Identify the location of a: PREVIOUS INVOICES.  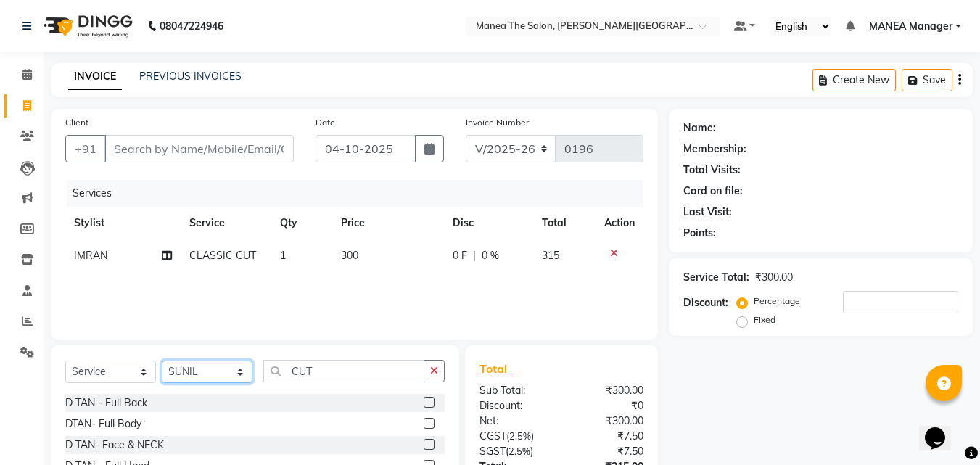
(190, 76).